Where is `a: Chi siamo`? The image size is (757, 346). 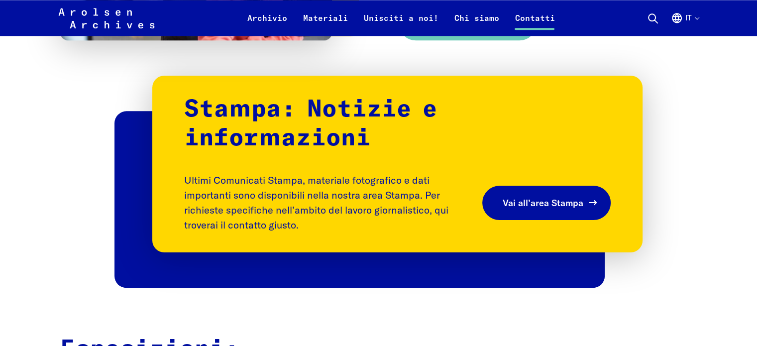 a: Chi siamo is located at coordinates (476, 24).